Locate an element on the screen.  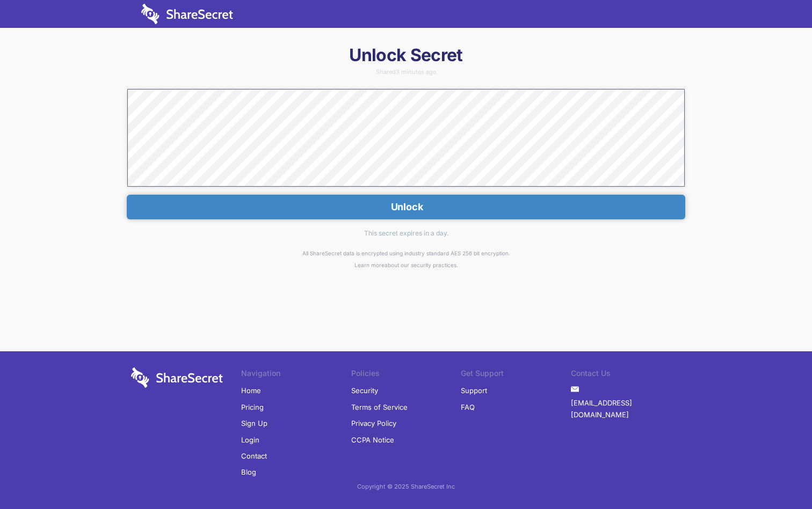
a: Support is located at coordinates (474, 391).